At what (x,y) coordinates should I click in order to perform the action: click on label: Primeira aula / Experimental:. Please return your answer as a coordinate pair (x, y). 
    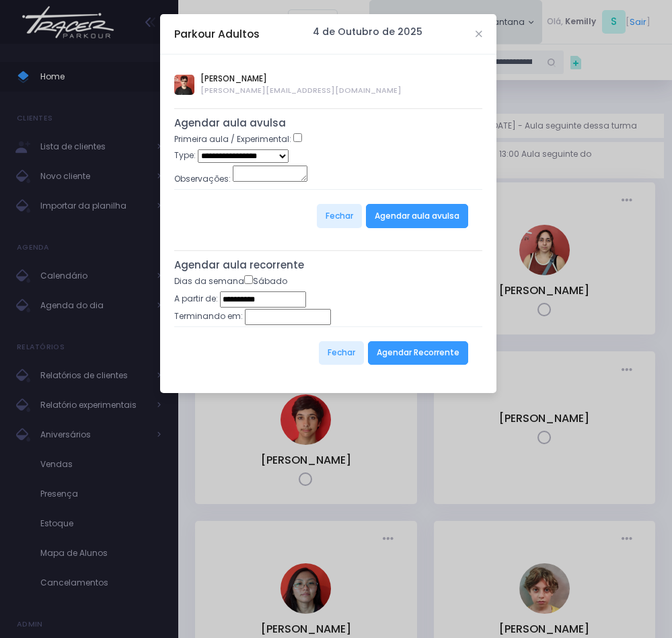
    Looking at the image, I should click on (233, 139).